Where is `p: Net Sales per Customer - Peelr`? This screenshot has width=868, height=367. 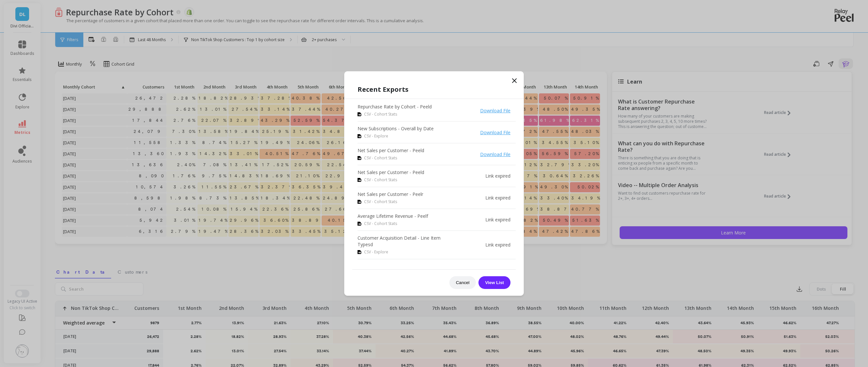
p: Net Sales per Customer - Peelr is located at coordinates (390, 194).